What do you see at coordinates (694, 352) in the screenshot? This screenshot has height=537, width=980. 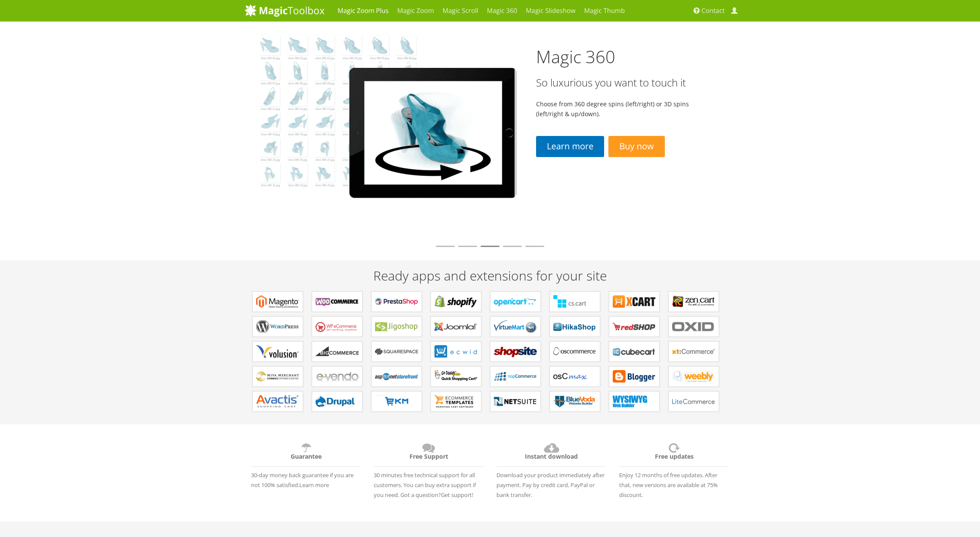 I see `b: Extensions for xt:Commerce` at bounding box center [694, 352].